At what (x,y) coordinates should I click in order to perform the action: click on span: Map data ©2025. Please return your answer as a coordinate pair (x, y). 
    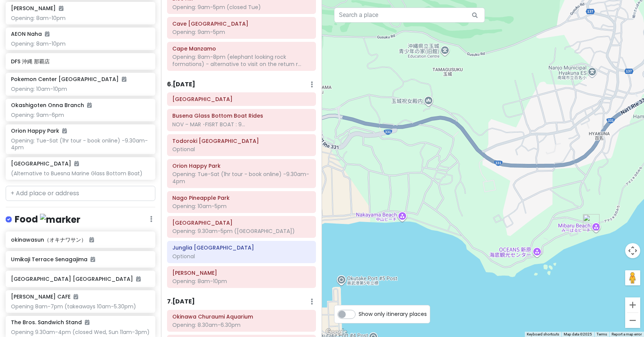
    Looking at the image, I should click on (578, 334).